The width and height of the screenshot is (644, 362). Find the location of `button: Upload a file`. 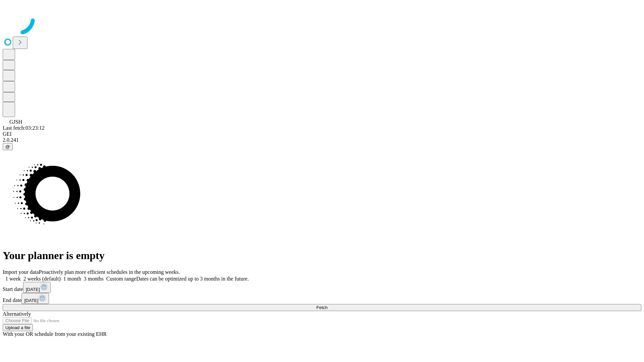

button: Upload a file is located at coordinates (18, 327).